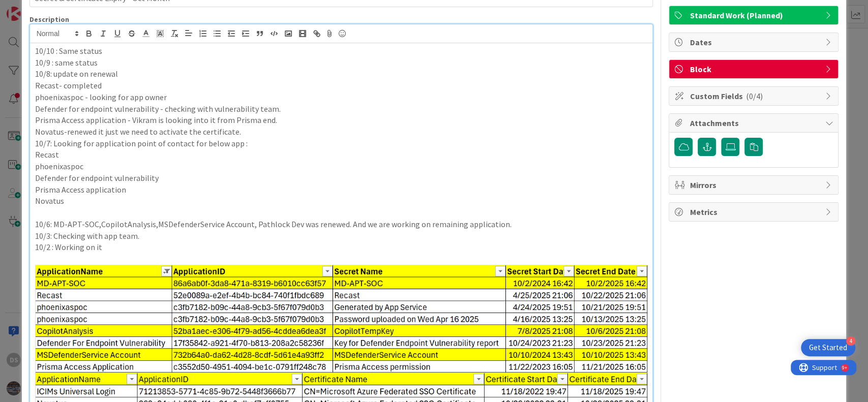 The height and width of the screenshot is (402, 868). What do you see at coordinates (851, 341) in the screenshot?
I see `div: 4` at bounding box center [851, 341].